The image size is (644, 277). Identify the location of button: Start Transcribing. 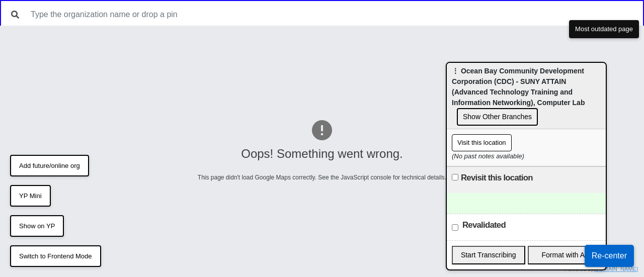
(489, 255).